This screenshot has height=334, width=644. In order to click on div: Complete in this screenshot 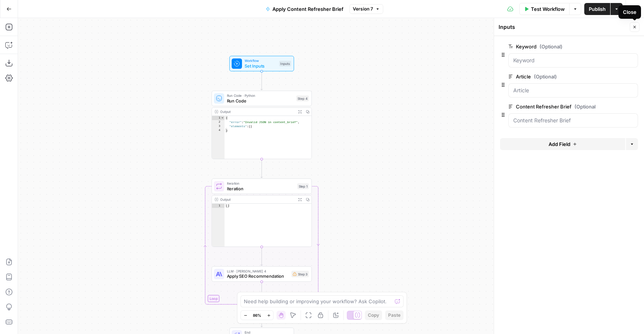, I will do `click(261, 304)`.